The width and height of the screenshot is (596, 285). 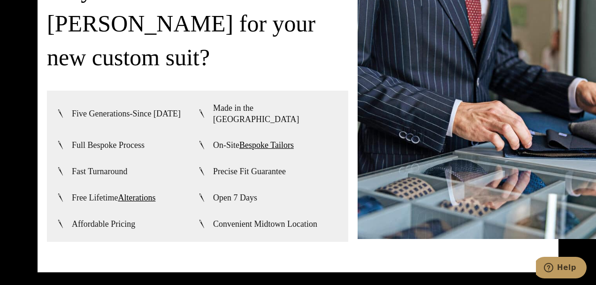 What do you see at coordinates (99, 171) in the screenshot?
I see `span: Fast Turnaround` at bounding box center [99, 171].